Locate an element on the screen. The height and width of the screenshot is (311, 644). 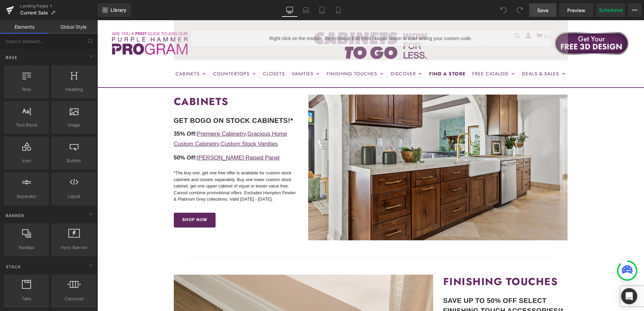
button: Undo is located at coordinates (504, 10).